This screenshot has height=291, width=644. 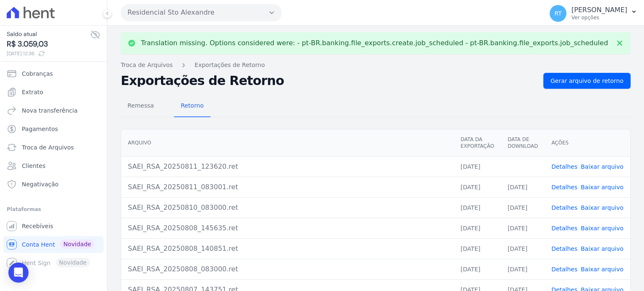 I want to click on a: Clientes, so click(x=53, y=166).